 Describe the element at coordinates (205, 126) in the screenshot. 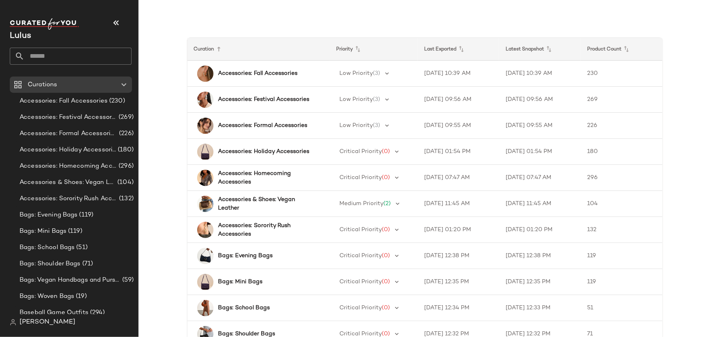

I see `img: 2735831_03_OM_2025-07-21.jpg` at that location.